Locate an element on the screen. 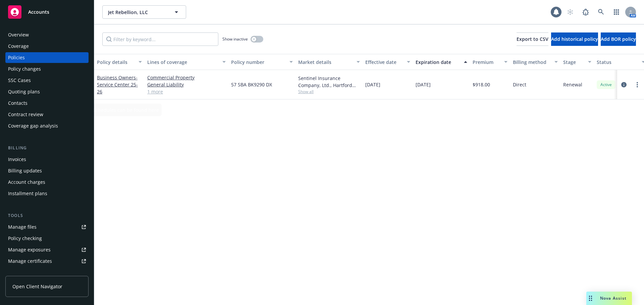 This screenshot has height=305, width=644. a: Commercial Property is located at coordinates (186, 77).